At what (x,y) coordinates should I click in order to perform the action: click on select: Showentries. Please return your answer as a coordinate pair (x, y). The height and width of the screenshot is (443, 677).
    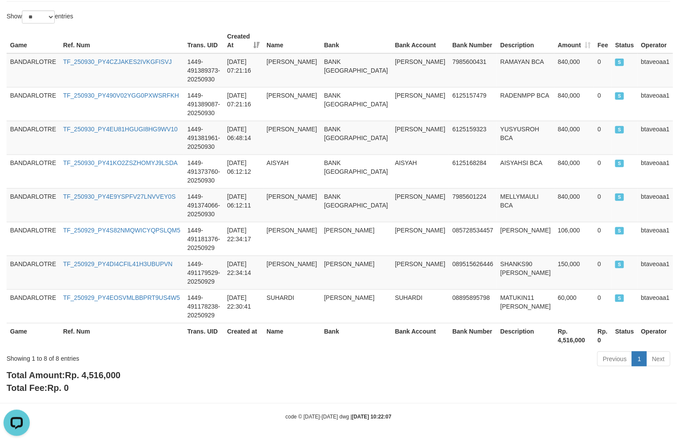
    Looking at the image, I should click on (38, 17).